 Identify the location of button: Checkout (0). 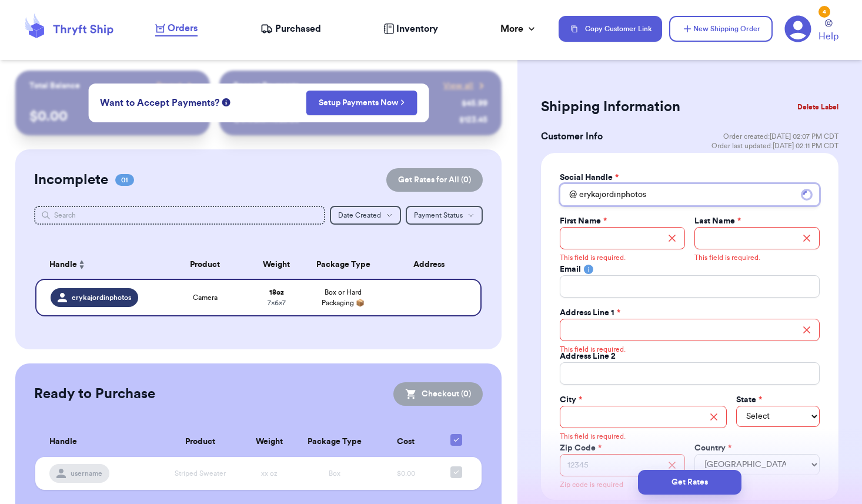
(438, 394).